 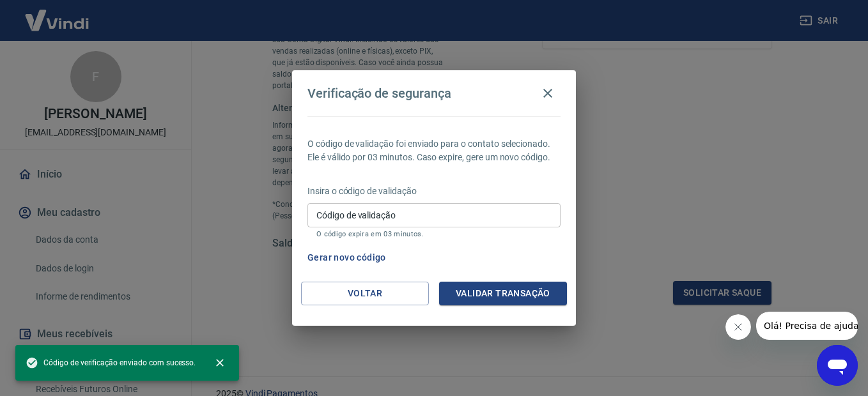 I want to click on p: O código de validação foi enviado para o contato selecionado. Ele é válido por 03 minutos. Caso e..., so click(x=434, y=151).